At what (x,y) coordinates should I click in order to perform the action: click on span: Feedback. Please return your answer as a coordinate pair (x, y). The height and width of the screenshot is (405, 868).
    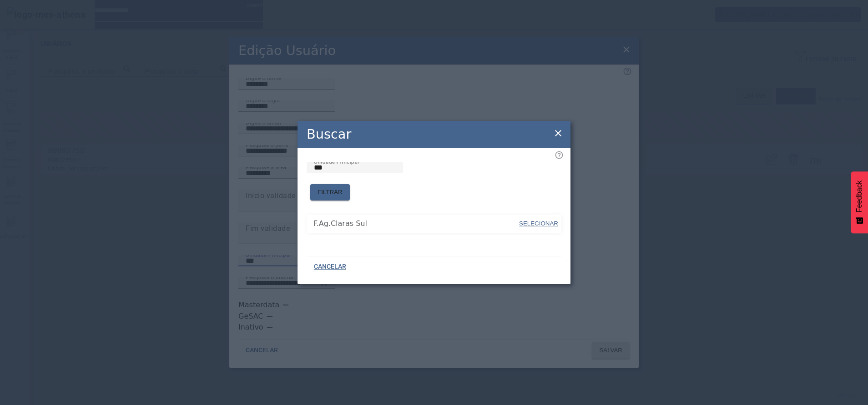
    Looking at the image, I should click on (860, 196).